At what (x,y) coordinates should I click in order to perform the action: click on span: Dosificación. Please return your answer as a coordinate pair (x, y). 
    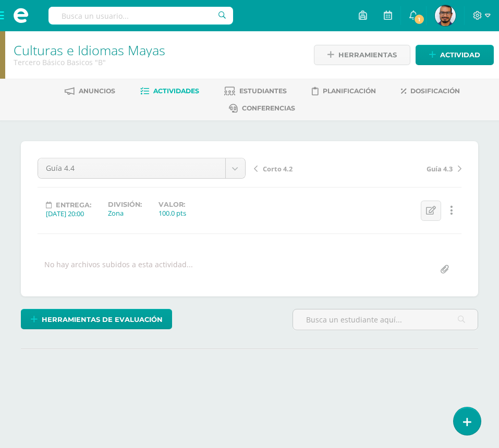
    Looking at the image, I should click on (435, 90).